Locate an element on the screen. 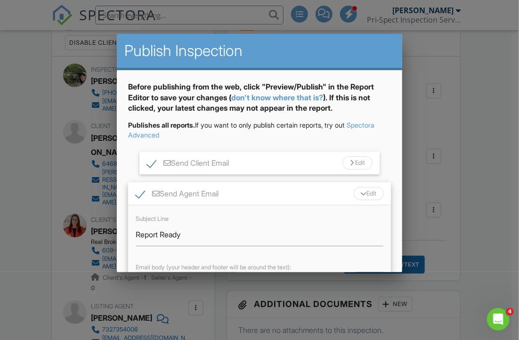 This screenshot has width=519, height=340. span: 4 is located at coordinates (510, 312).